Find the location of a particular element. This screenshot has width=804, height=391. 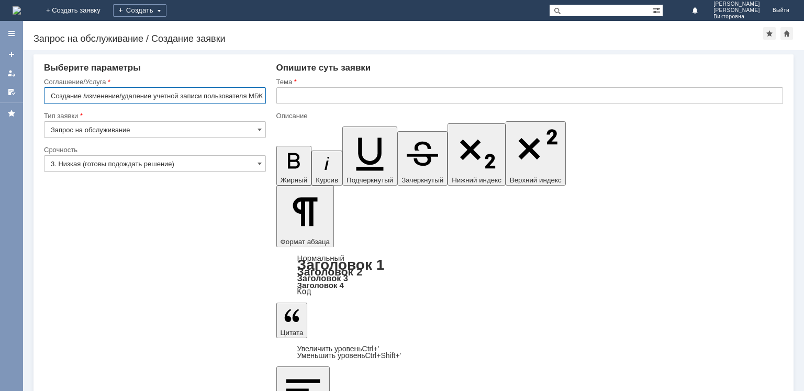

span: Выберите параметры is located at coordinates (92, 67).